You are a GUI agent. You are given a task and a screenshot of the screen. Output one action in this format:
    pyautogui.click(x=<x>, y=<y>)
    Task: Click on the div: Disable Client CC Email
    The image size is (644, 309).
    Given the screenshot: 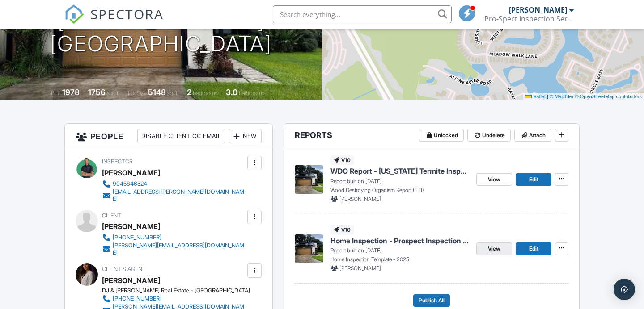 What is the action you would take?
    pyautogui.click(x=181, y=136)
    